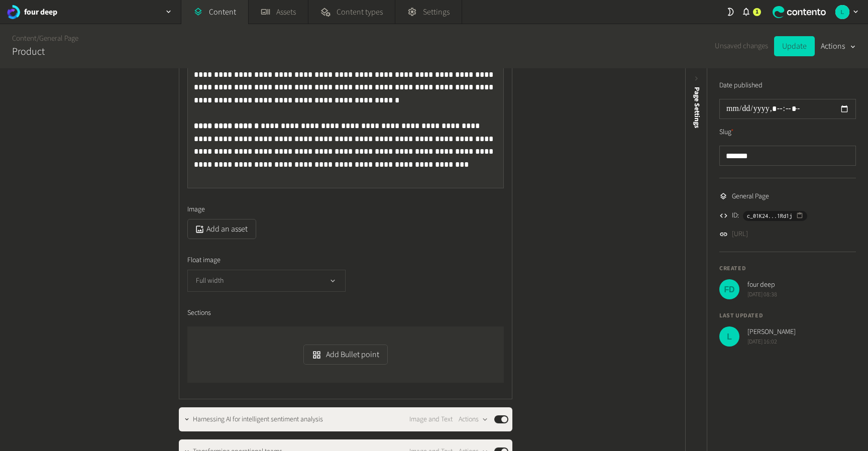 This screenshot has height=451, width=868. What do you see at coordinates (769, 216) in the screenshot?
I see `span: c_01K24...1Rd1j` at bounding box center [769, 216].